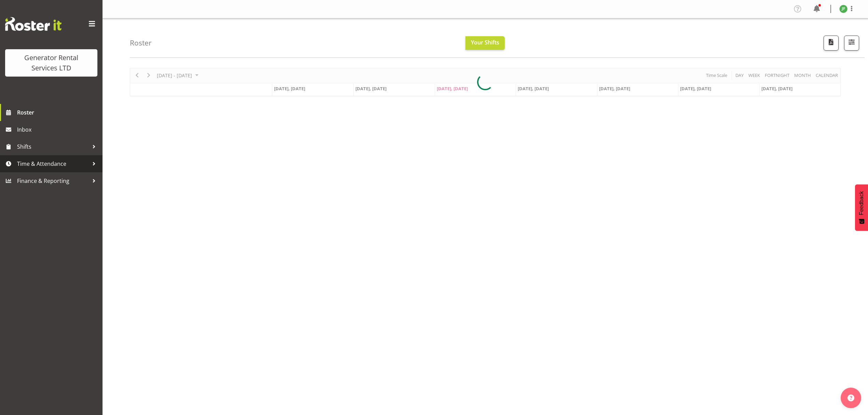 The width and height of the screenshot is (868, 415). Describe the element at coordinates (851, 398) in the screenshot. I see `img: help-xxl-2.png` at that location.